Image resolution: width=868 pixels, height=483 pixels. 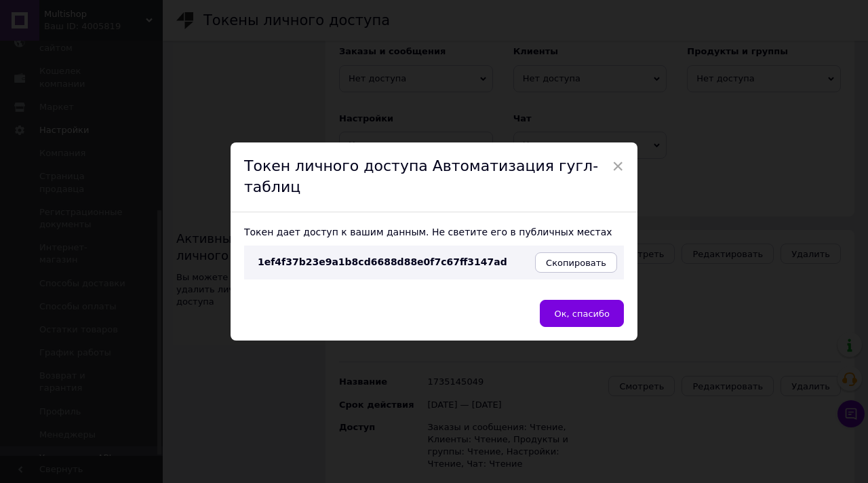 I want to click on span: Ок, спасибо, so click(x=582, y=313).